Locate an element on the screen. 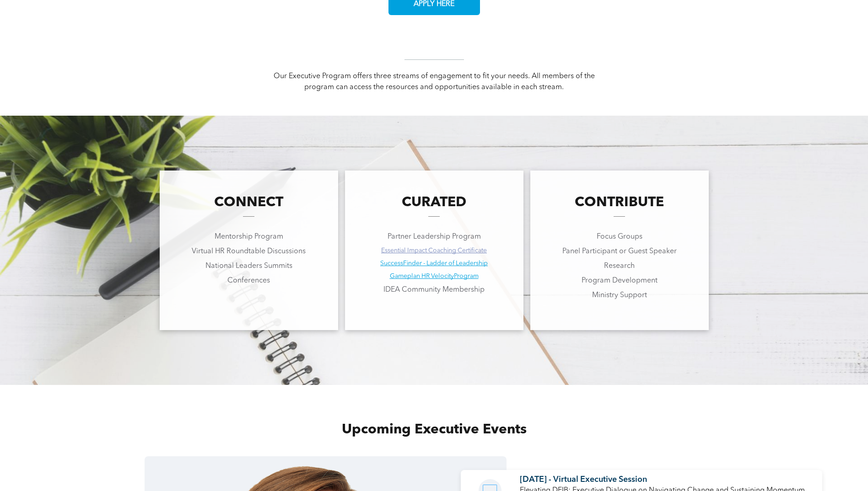 The height and width of the screenshot is (491, 868). span: CURATED is located at coordinates (434, 202).